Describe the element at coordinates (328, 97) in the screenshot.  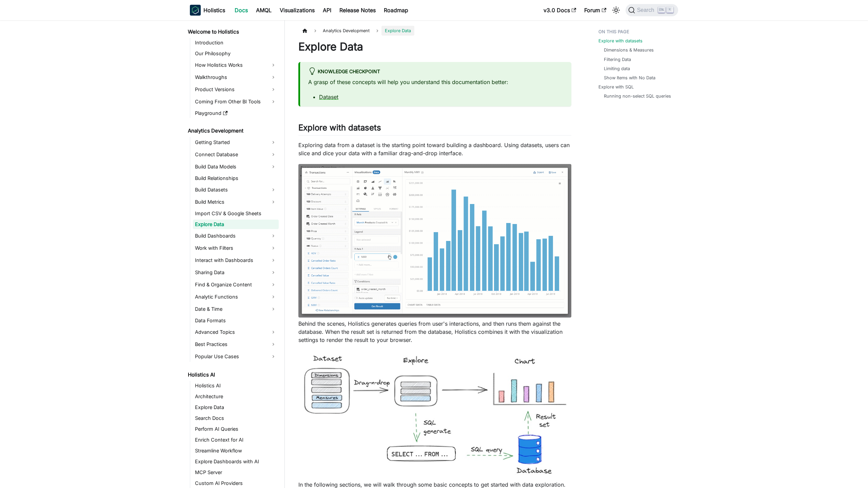
I see `a: Dataset` at that location.